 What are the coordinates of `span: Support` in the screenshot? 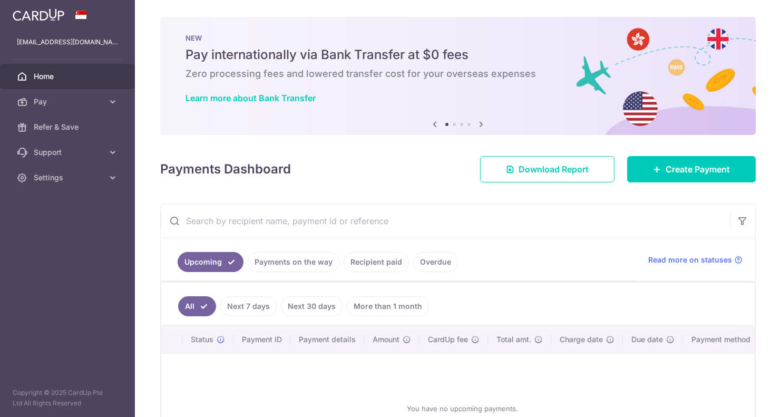 It's located at (69, 152).